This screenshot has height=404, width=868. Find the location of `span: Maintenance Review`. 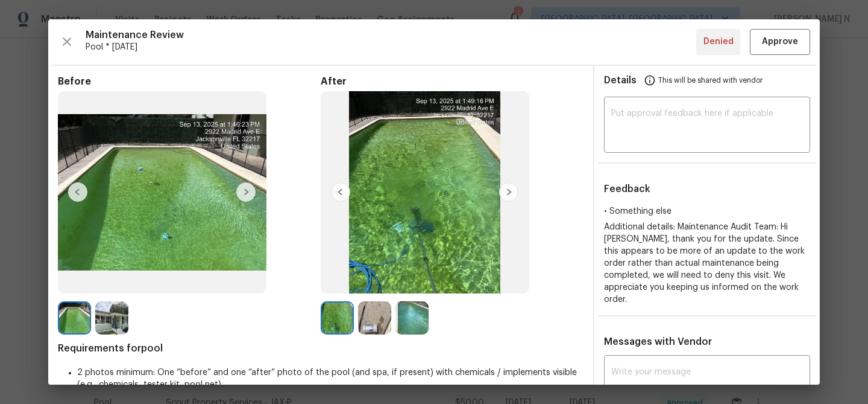

span: Maintenance Review is located at coordinates (391, 35).